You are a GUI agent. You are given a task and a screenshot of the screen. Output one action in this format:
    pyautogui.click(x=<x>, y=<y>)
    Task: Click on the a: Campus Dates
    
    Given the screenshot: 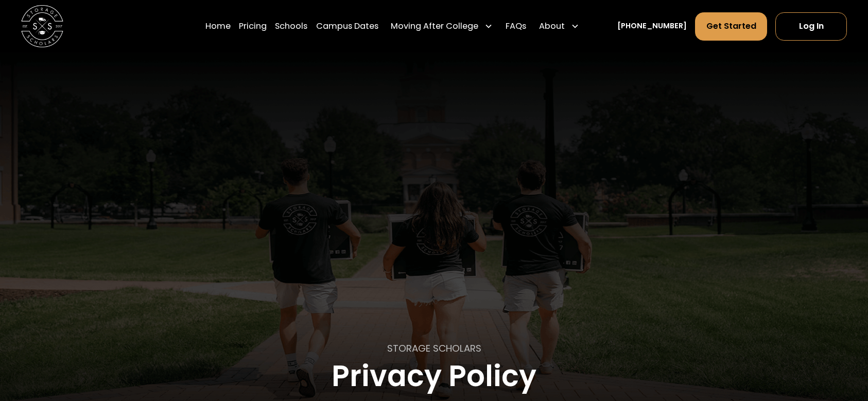 What is the action you would take?
    pyautogui.click(x=347, y=26)
    